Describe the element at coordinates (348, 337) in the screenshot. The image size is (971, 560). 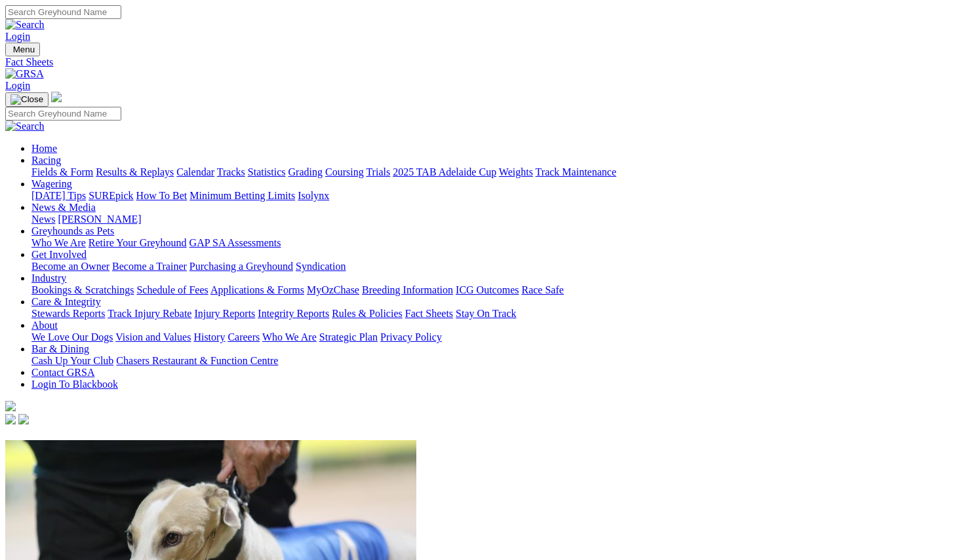
I see `a: Strategic Plan` at that location.